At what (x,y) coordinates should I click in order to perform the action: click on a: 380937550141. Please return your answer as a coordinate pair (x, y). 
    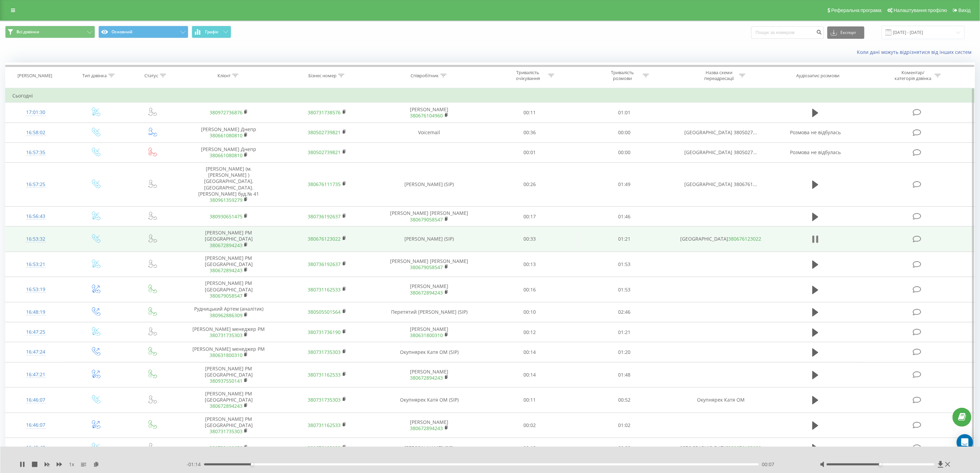
    Looking at the image, I should click on (226, 381).